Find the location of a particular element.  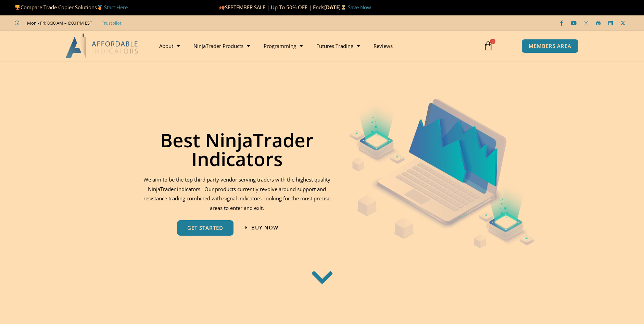

a: 0 is located at coordinates (488, 46).